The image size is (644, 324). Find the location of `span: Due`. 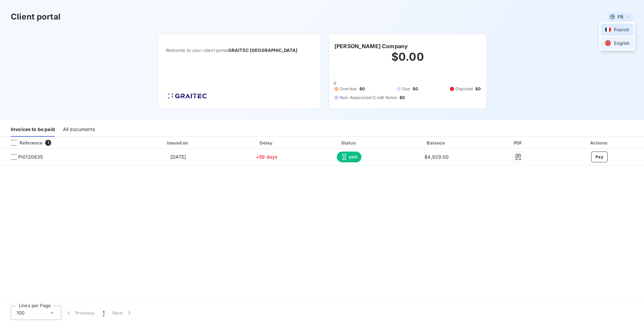

span: Due is located at coordinates (406, 88).